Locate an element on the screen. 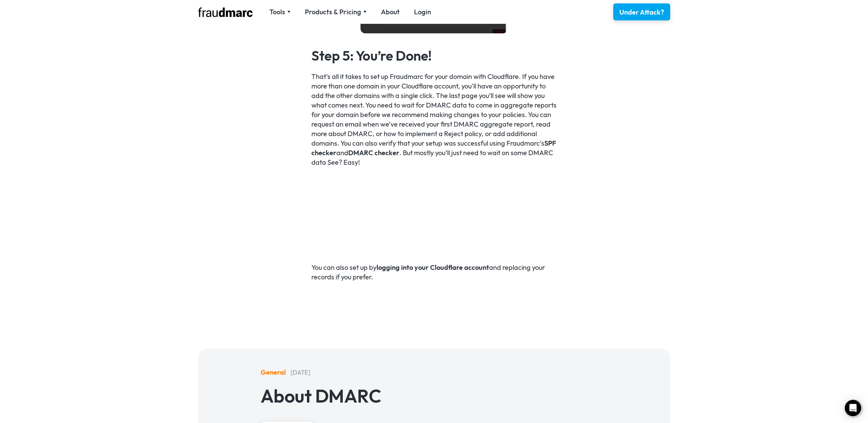  a: General is located at coordinates (273, 373).